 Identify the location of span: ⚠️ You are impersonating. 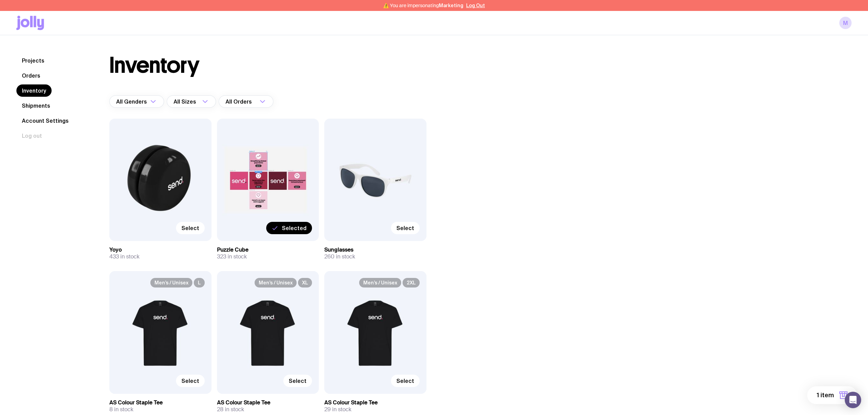
(423, 5).